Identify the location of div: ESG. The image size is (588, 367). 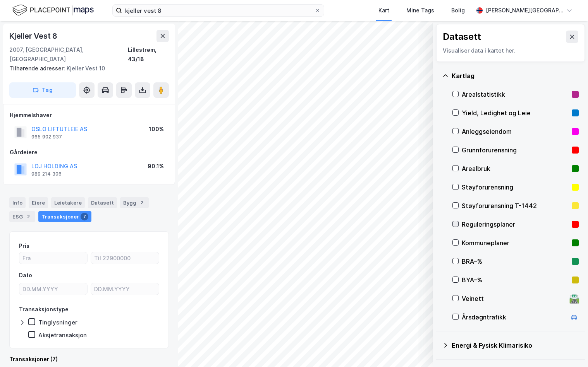
(22, 217).